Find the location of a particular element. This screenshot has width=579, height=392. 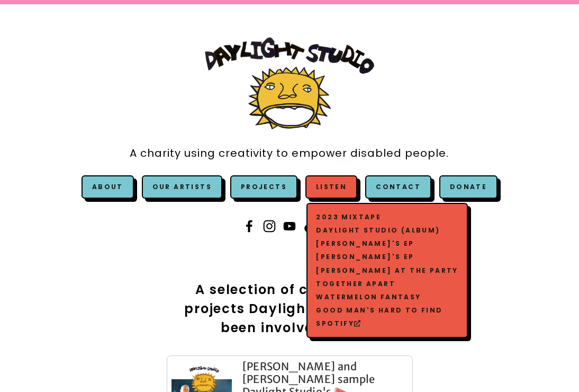

h2: A selection of community projects Daylight Studio has been involved with is located at coordinates (289, 309).